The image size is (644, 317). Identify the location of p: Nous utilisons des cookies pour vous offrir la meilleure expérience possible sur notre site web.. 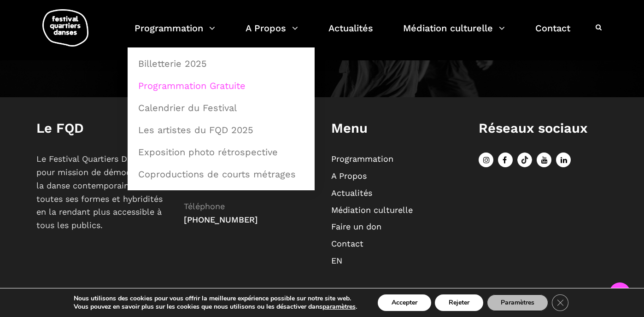
(215, 298).